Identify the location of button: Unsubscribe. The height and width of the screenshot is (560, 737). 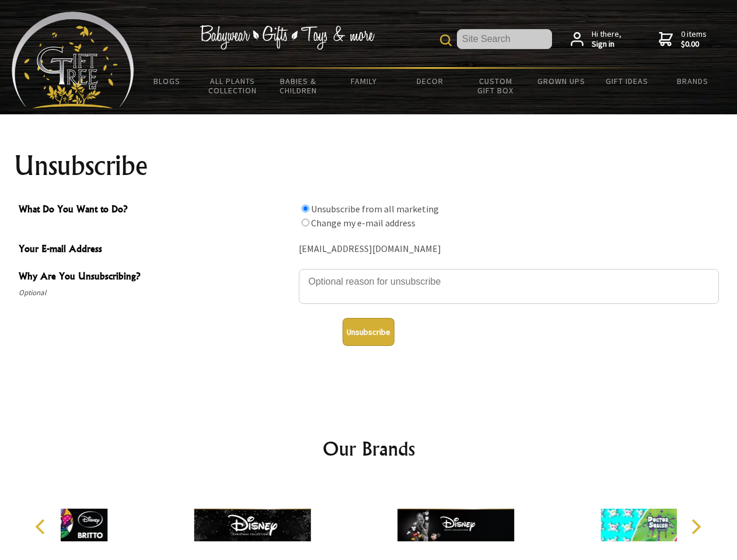
(368, 332).